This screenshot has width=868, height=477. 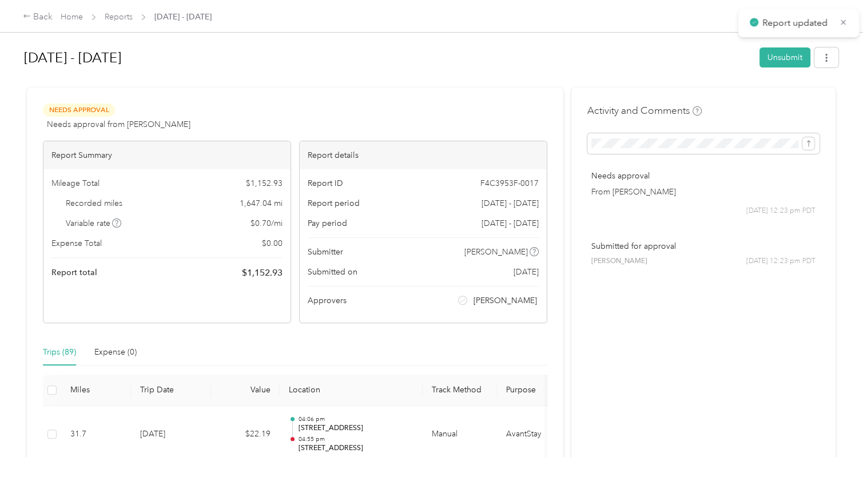 What do you see at coordinates (388, 57) in the screenshot?
I see `h1: Aug 1 - 31, 2025` at bounding box center [388, 57].